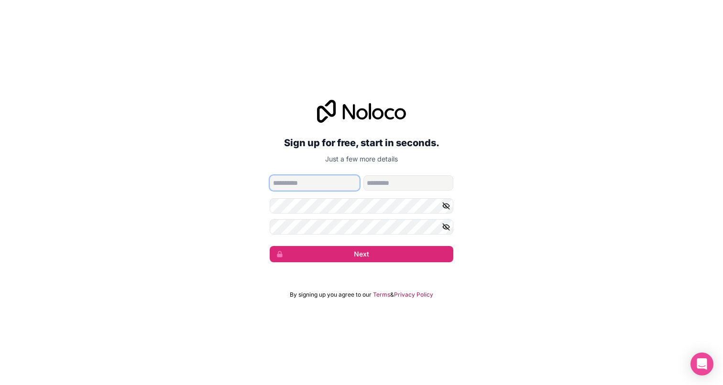  Describe the element at coordinates (361, 227) in the screenshot. I see `input: Confirm password` at that location.